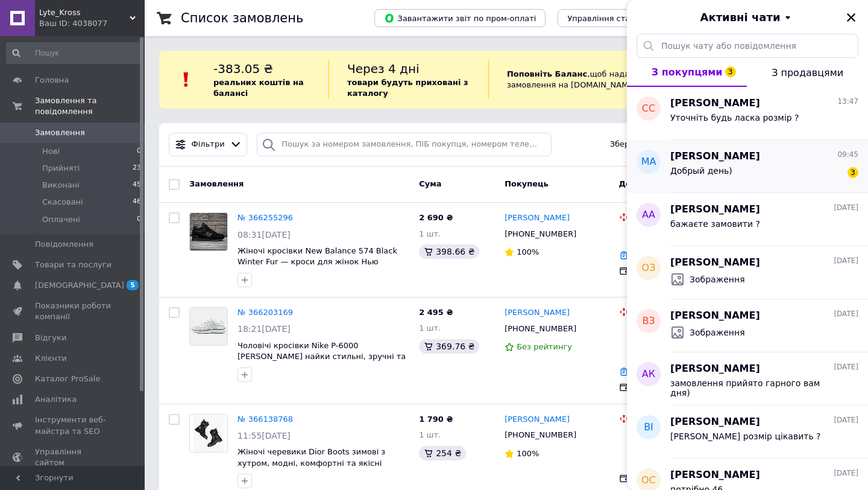 The image size is (868, 490). What do you see at coordinates (138, 151) in the screenshot?
I see `span: 0` at bounding box center [138, 151].